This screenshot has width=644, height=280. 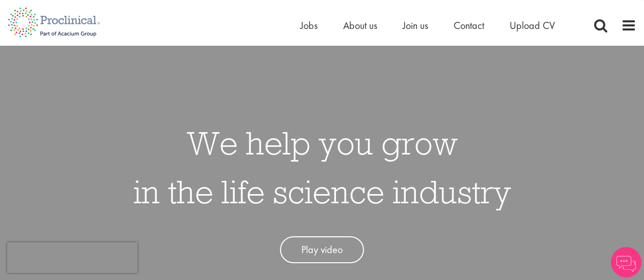 I want to click on span: Upload CV, so click(x=532, y=25).